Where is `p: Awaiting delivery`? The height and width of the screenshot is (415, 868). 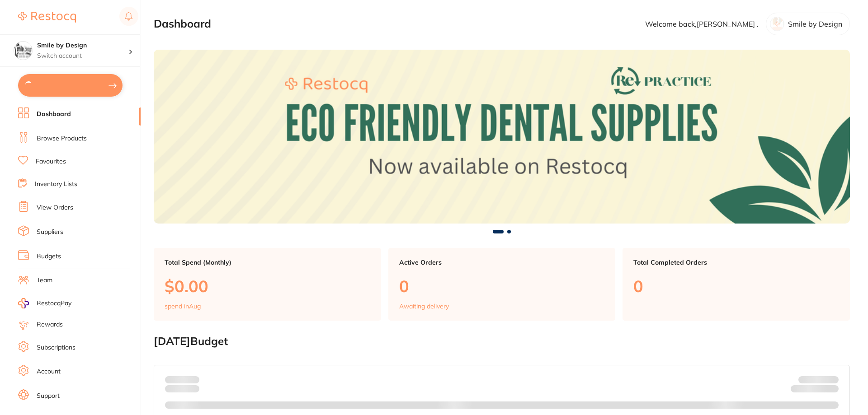 p: Awaiting delivery is located at coordinates (425, 307).